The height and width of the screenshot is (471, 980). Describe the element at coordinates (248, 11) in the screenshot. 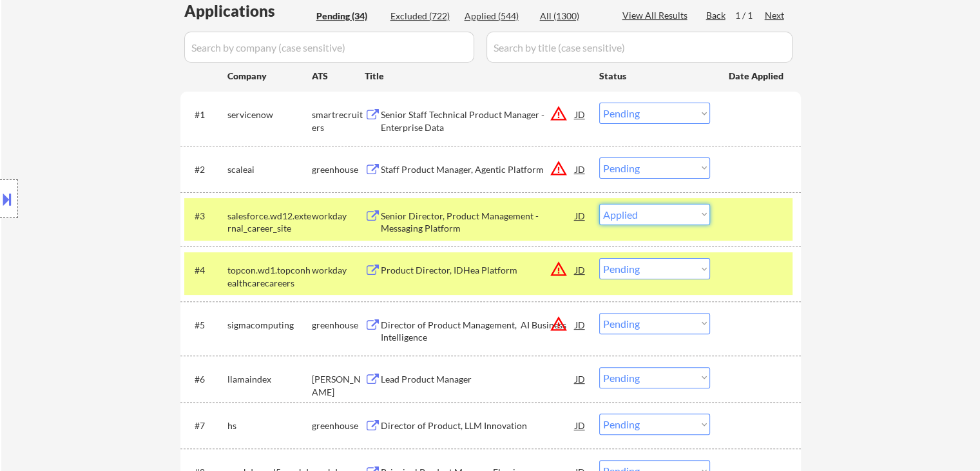

I see `div: Applications` at that location.